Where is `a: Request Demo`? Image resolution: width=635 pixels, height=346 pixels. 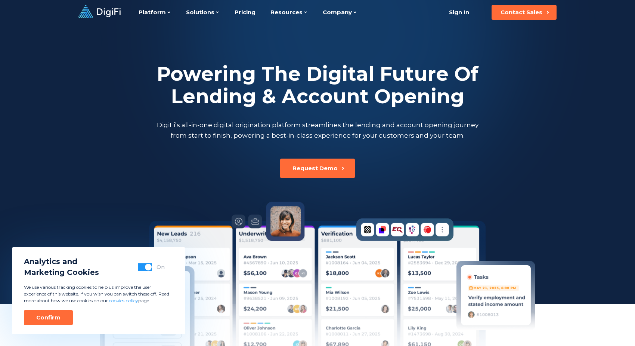
a: Request Demo is located at coordinates (318, 168).